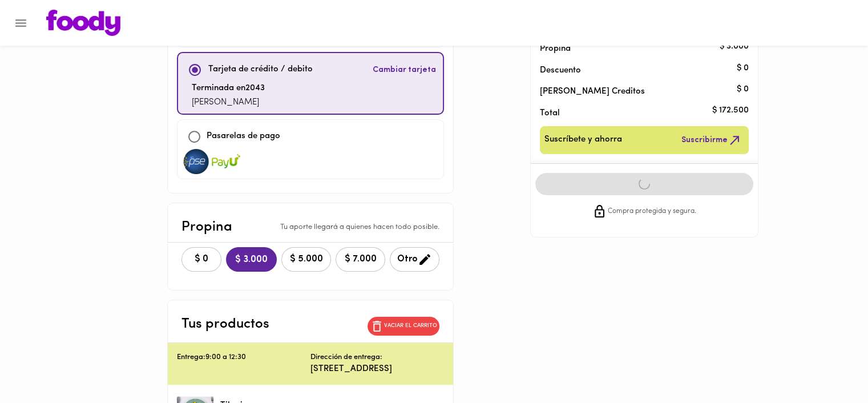 The width and height of the screenshot is (868, 403). I want to click on button: $ 0, so click(202, 260).